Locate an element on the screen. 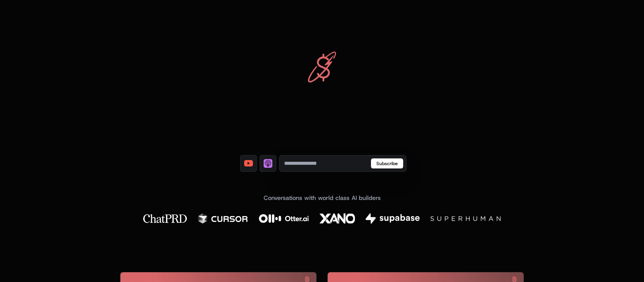  button: Subscribe is located at coordinates (387, 163).